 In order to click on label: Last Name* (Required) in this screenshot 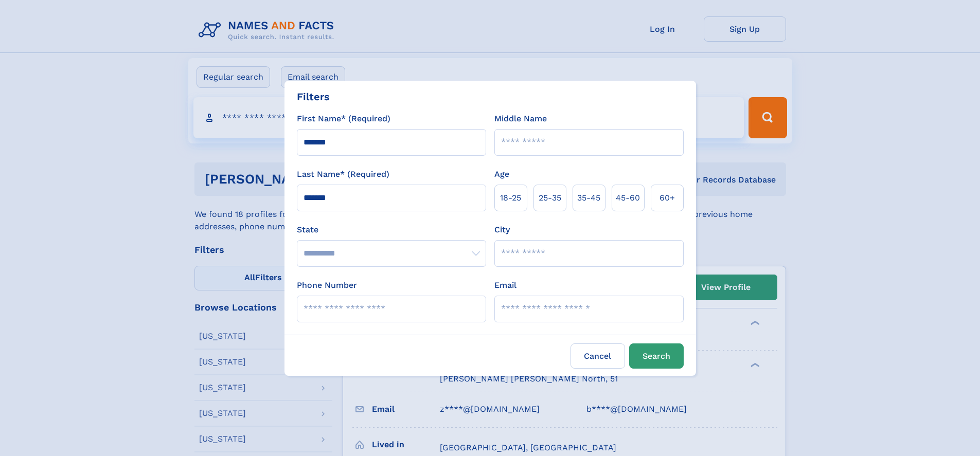, I will do `click(343, 174)`.